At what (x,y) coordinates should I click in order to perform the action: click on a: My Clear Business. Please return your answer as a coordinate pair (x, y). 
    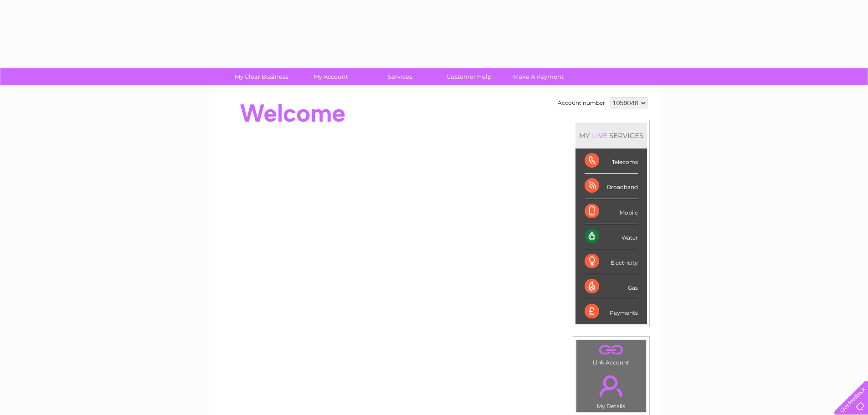
    Looking at the image, I should click on (262, 77).